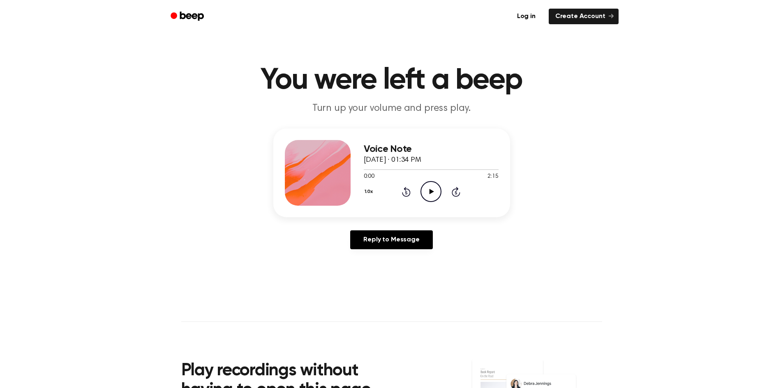 The width and height of the screenshot is (783, 388). I want to click on a: Reply to Message, so click(391, 240).